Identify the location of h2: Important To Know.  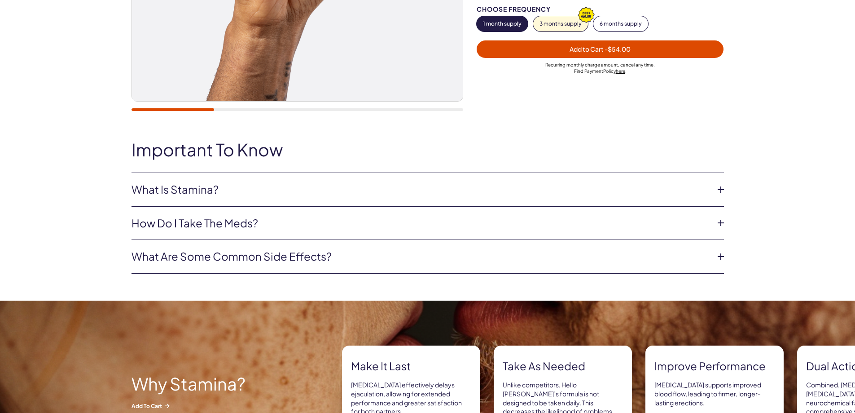
(428, 150).